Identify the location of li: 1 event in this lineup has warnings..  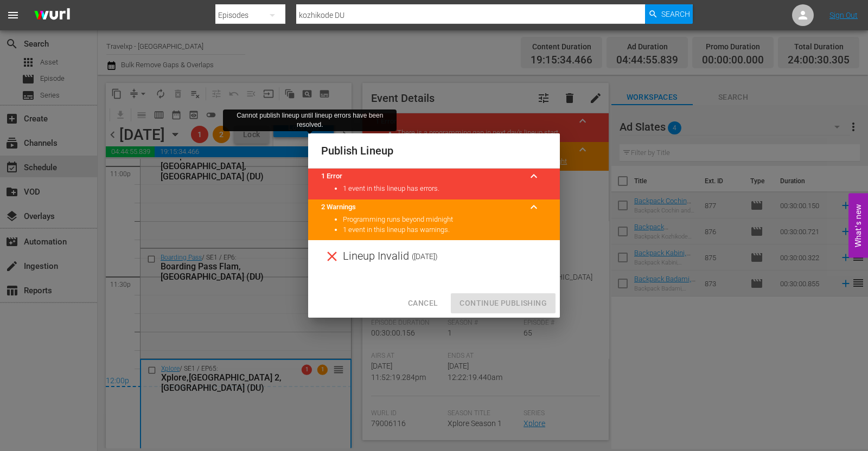
(445, 230).